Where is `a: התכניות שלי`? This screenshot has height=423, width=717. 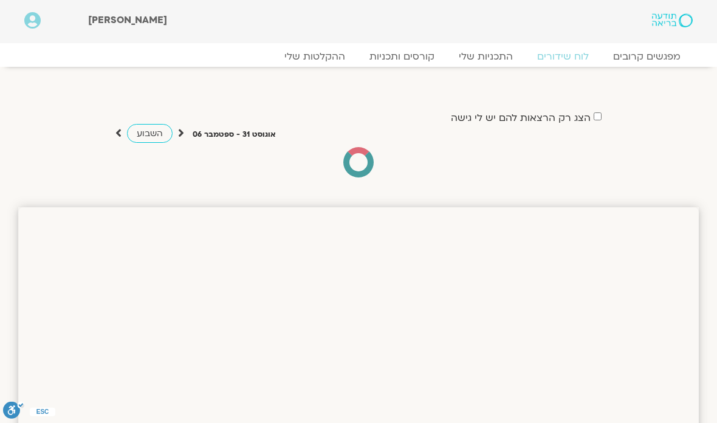
a: התכניות שלי is located at coordinates (486, 57).